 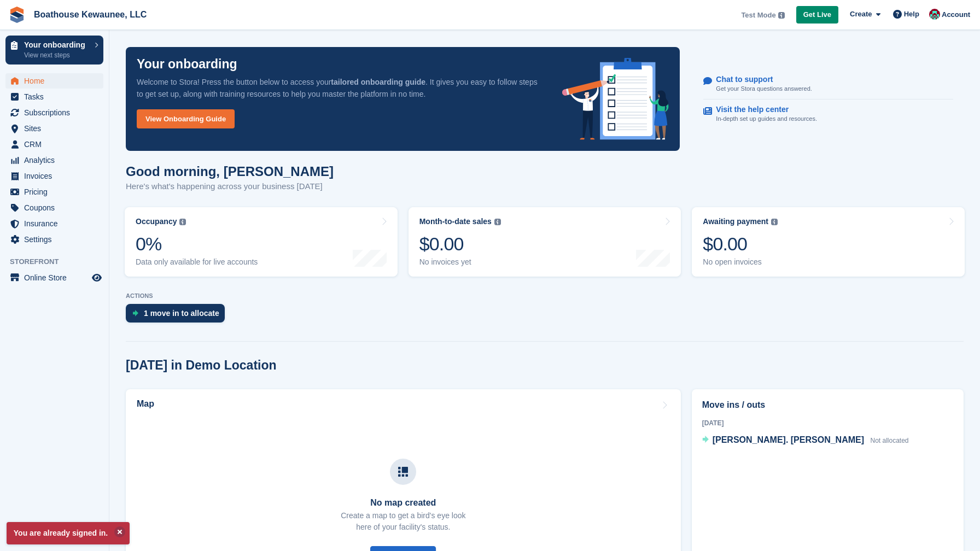 I want to click on span: Sites, so click(x=57, y=129).